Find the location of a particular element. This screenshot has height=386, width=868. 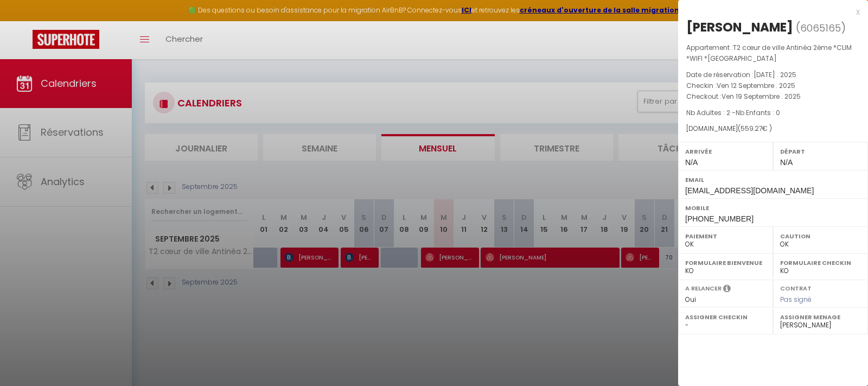

i: Sélectionner OUI si vous souhaiter envoyer les séquences de messages post-checkout is located at coordinates (727, 290).